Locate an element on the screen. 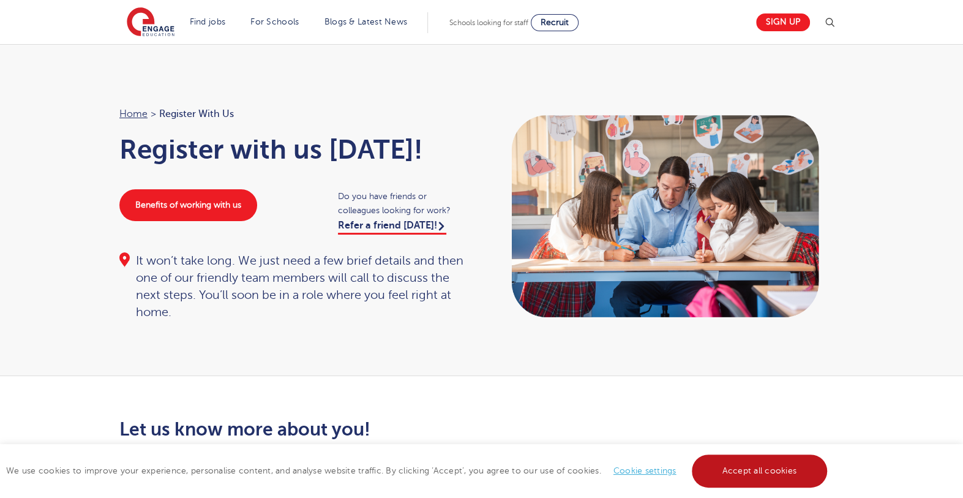 The width and height of the screenshot is (963, 498). a: Benefits of working with us is located at coordinates (188, 205).